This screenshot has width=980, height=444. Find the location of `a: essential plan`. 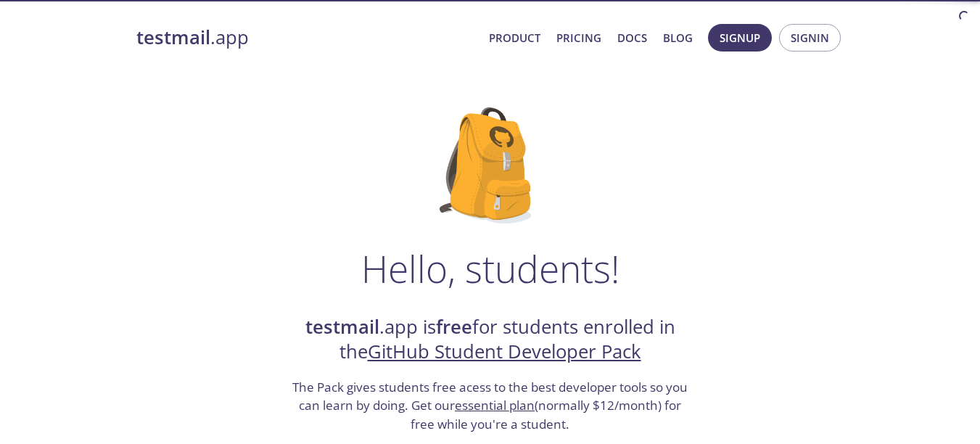

a: essential plan is located at coordinates (495, 405).